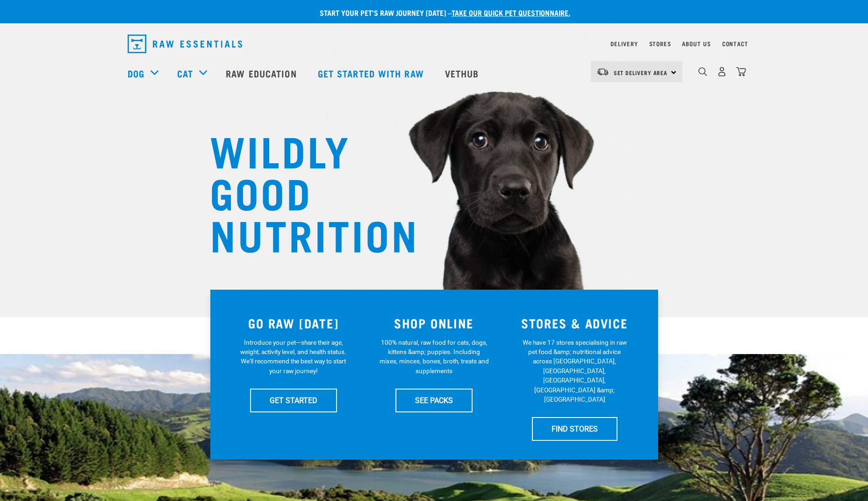 Image resolution: width=868 pixels, height=501 pixels. I want to click on p: Introduce your pet—share their age, weight, activity level, and health status. We'll recommend th..., so click(293, 357).